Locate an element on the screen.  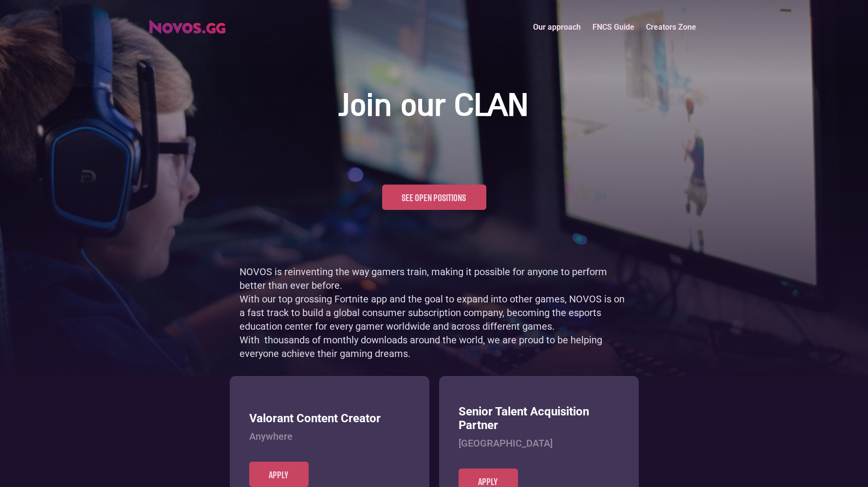
a: Apply is located at coordinates (279, 474).